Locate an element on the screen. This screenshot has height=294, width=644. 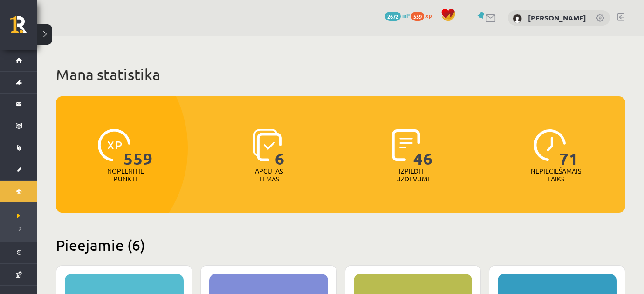
p: Apgūtās tēmas is located at coordinates (269, 175).